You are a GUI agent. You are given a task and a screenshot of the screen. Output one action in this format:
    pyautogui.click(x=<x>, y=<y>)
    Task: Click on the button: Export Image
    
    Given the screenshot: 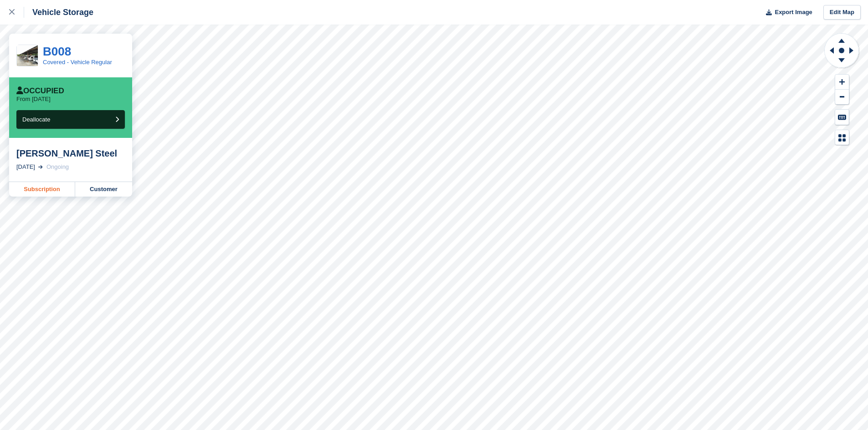 What is the action you would take?
    pyautogui.click(x=786, y=12)
    